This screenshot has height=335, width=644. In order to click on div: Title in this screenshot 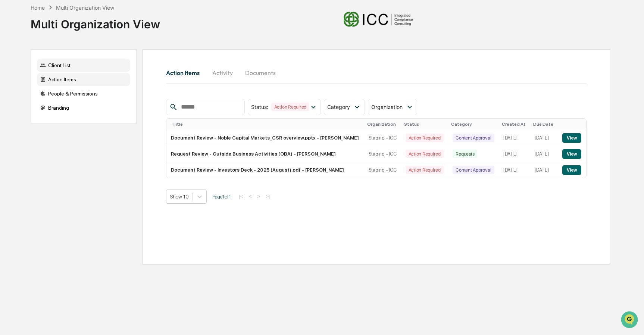, I will do `click(266, 125)`.